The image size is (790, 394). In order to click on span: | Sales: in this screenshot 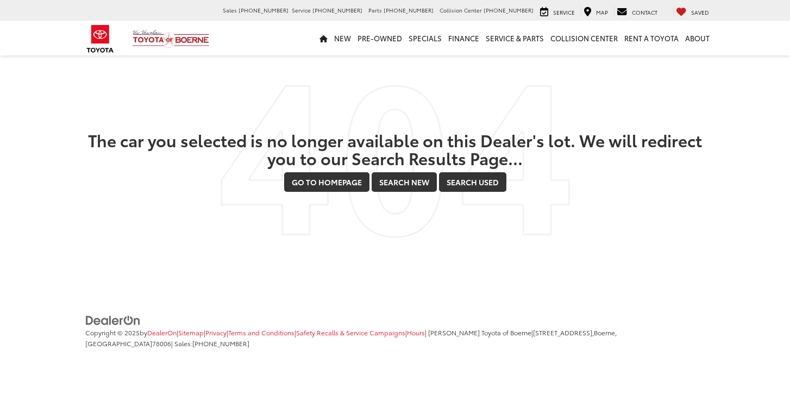, I will do `click(210, 343)`.